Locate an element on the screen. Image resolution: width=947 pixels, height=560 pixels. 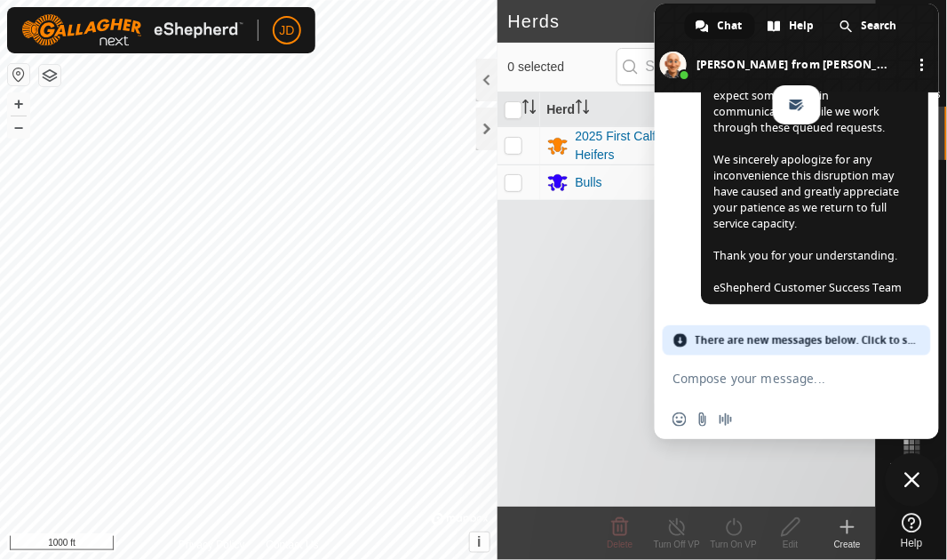
span: Chat is located at coordinates (730, 26).